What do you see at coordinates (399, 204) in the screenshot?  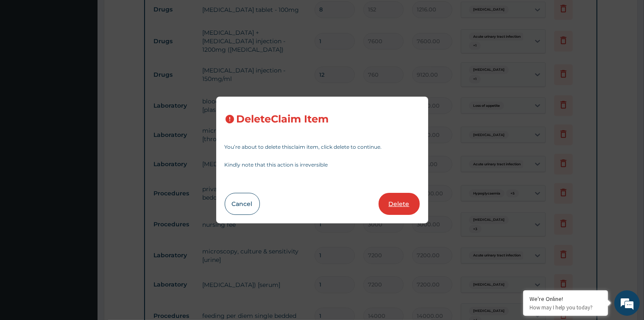 I see `button: Delete` at bounding box center [399, 204].